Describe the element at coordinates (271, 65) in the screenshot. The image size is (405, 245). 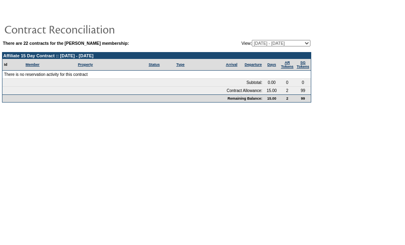
I see `a: Days` at that location.